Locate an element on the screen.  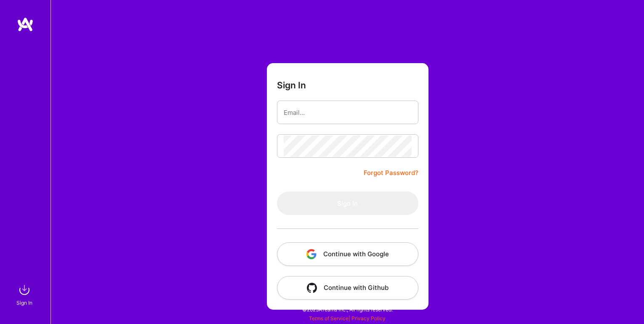
a: Terms of Service is located at coordinates (329, 318).